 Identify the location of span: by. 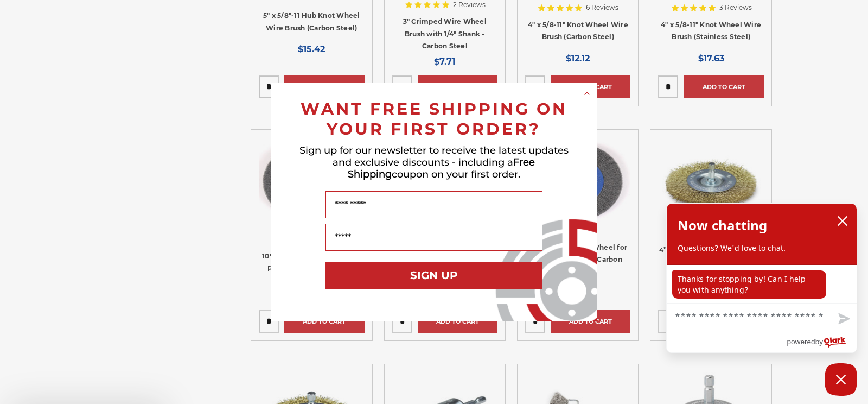
(819, 342).